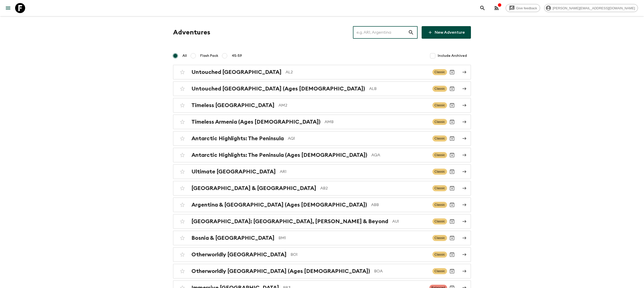 The image size is (644, 288). I want to click on p: AL2, so click(357, 72).